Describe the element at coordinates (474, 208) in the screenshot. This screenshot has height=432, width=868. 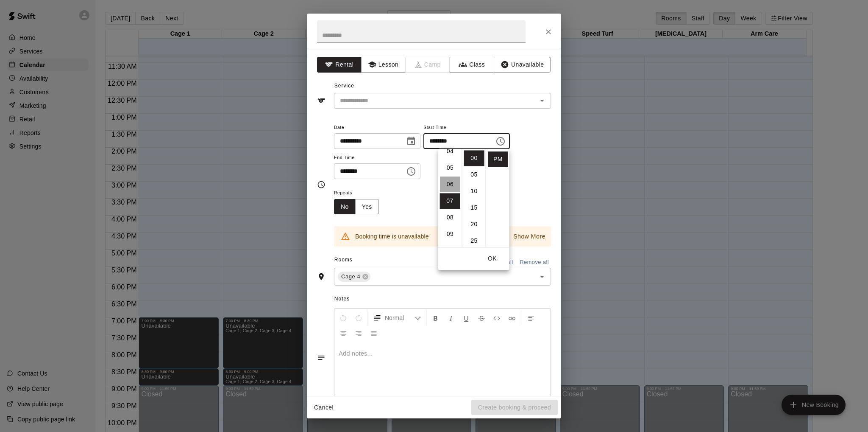
I see `li: 15 minutes` at that location.